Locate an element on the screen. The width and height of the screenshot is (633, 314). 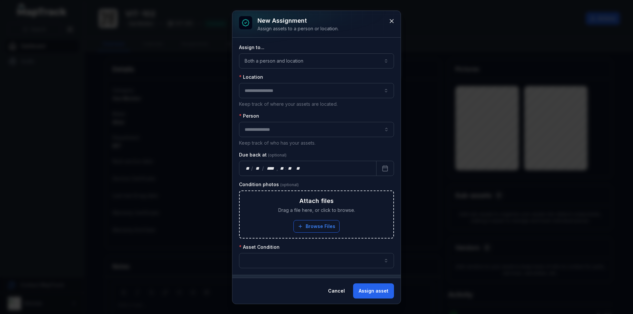
div: hour, is located at coordinates (282, 168).